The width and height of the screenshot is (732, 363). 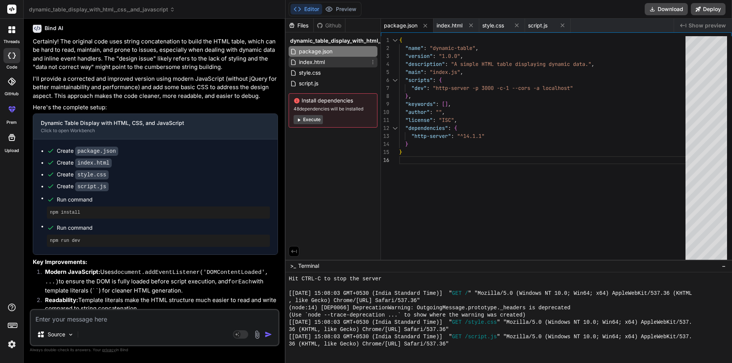 What do you see at coordinates (92, 187) in the screenshot?
I see `code: script.js` at bounding box center [92, 187].